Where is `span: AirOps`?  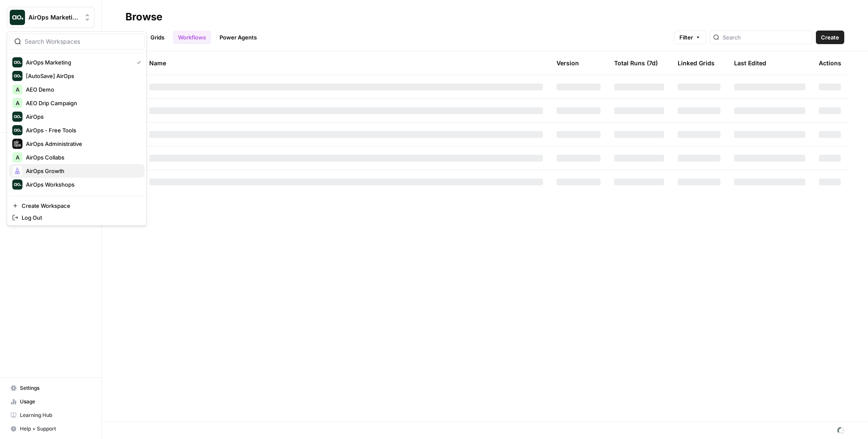
span: AirOps is located at coordinates (82, 116).